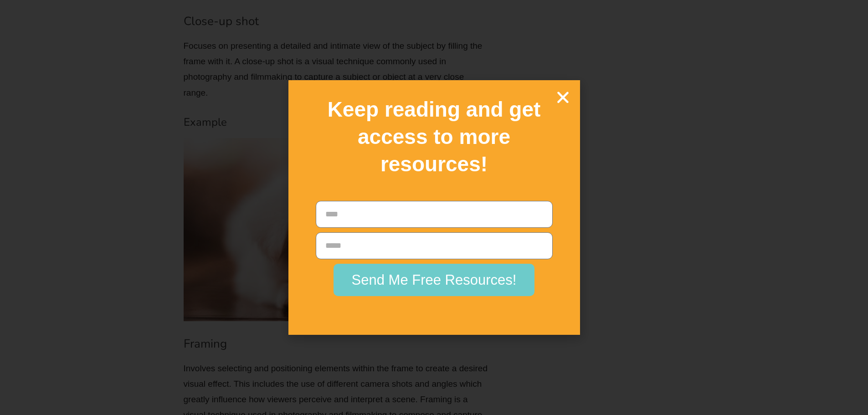  I want to click on div: Chat Widget, so click(791, 364).